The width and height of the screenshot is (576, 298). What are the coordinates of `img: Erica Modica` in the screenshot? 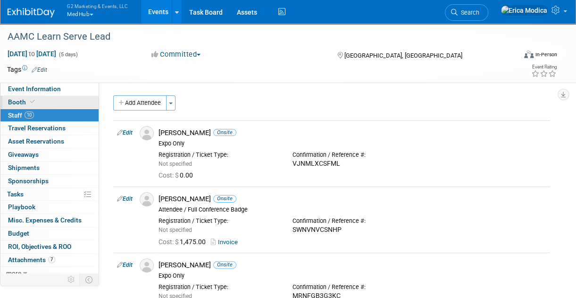 It's located at (524, 10).